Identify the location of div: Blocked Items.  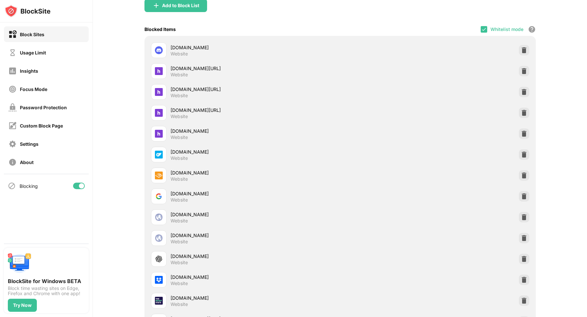
(160, 29).